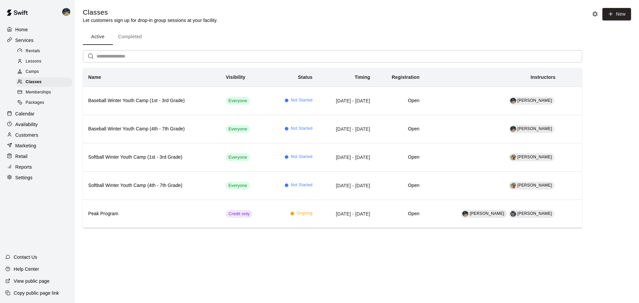 This screenshot has height=303, width=639. I want to click on p: Retail, so click(21, 157).